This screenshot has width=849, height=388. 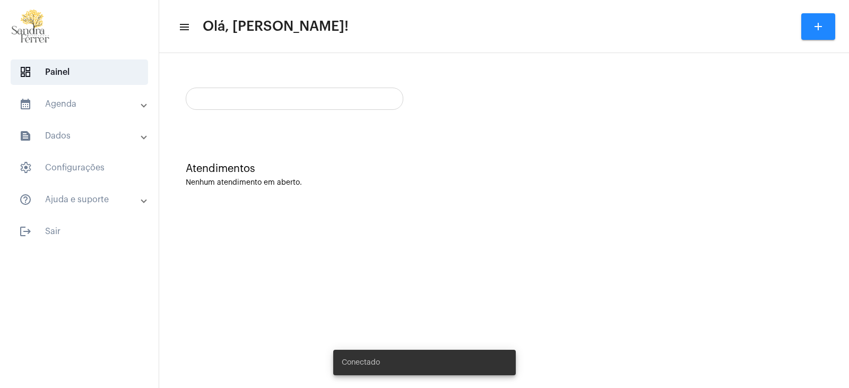 I want to click on img: 87cae55a-51f6-9edc-6e8c-b06d19cf5cca.png, so click(x=31, y=27).